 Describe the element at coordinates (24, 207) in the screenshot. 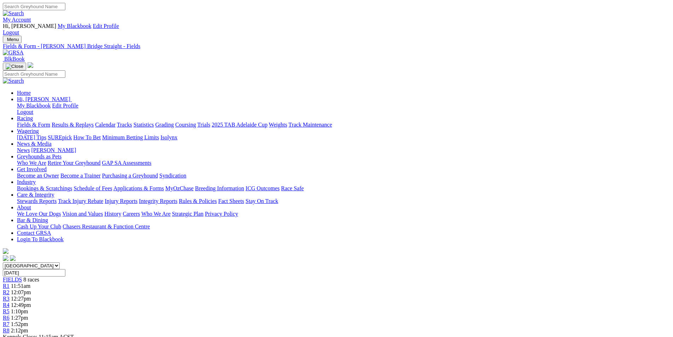

I see `a: About` at that location.